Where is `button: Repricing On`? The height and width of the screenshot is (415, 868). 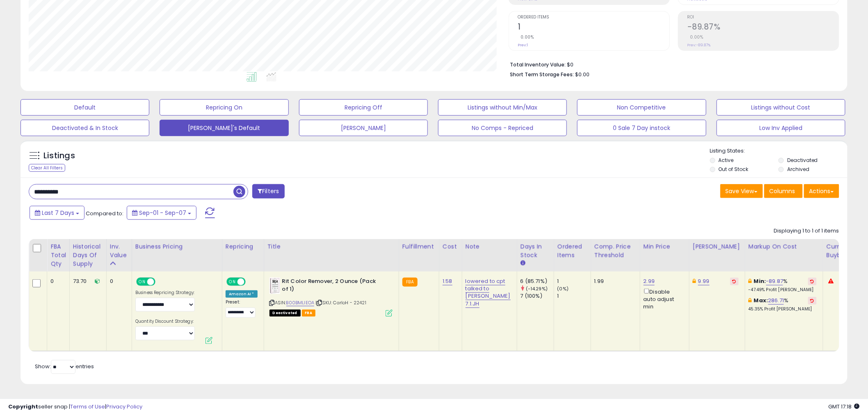 button: Repricing On is located at coordinates (224, 107).